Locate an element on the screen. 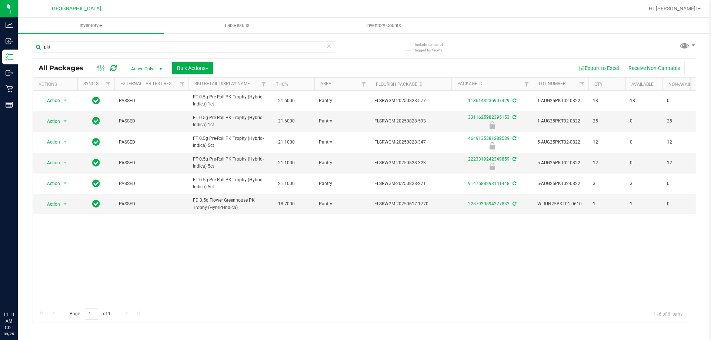 This screenshot has height=340, width=711. a: 9147588293141448 is located at coordinates (489, 184).